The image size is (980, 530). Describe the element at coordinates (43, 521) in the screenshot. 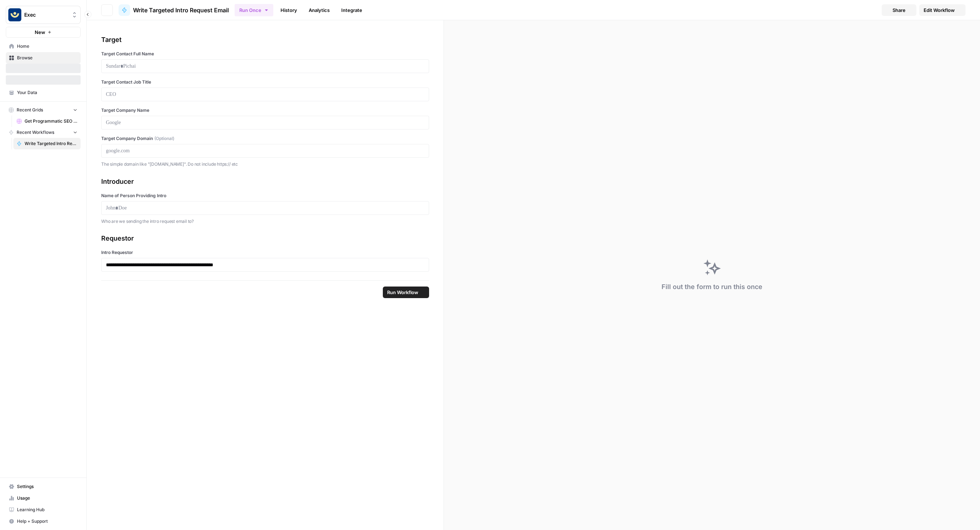

I see `button: Help + Support` at that location.